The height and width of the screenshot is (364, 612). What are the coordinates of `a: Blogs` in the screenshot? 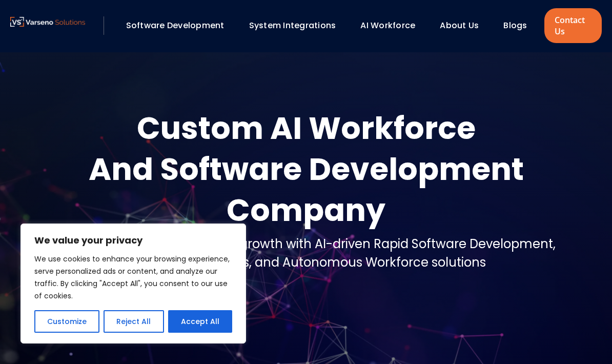 It's located at (515, 25).